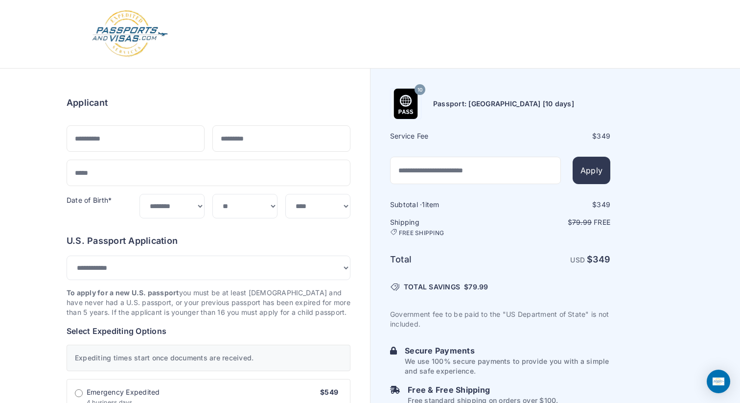 The width and height of the screenshot is (740, 403). What do you see at coordinates (87, 103) in the screenshot?
I see `h6: Applicant` at bounding box center [87, 103].